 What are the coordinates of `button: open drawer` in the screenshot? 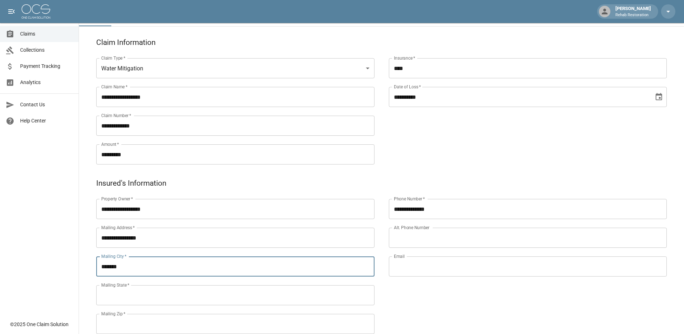 It's located at (11, 11).